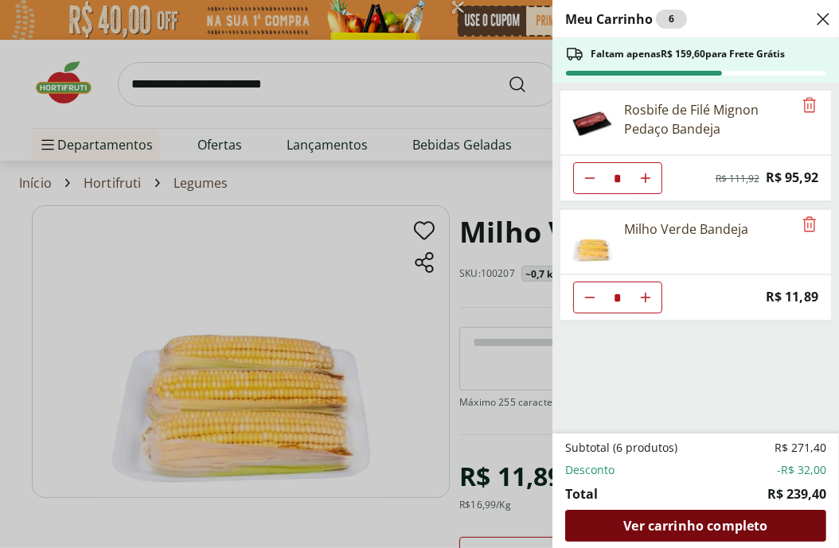 Image resolution: width=839 pixels, height=548 pixels. Describe the element at coordinates (686, 229) in the screenshot. I see `div: Milho Verde Bandeja` at that location.